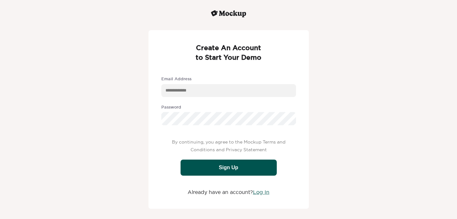 This screenshot has width=457, height=219. What do you see at coordinates (229, 146) in the screenshot?
I see `span: By continuing, you agree to the Mockup Terms and Conditions and Privacy Statement` at bounding box center [229, 146].